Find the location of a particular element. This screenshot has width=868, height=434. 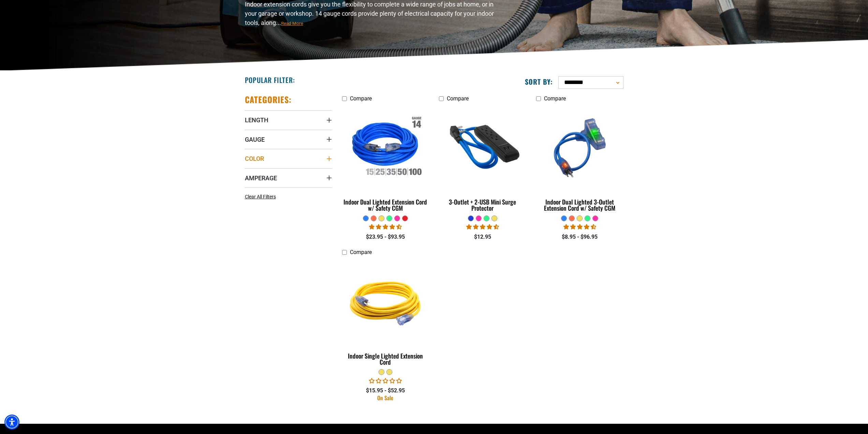

span: Color is located at coordinates (254, 159).